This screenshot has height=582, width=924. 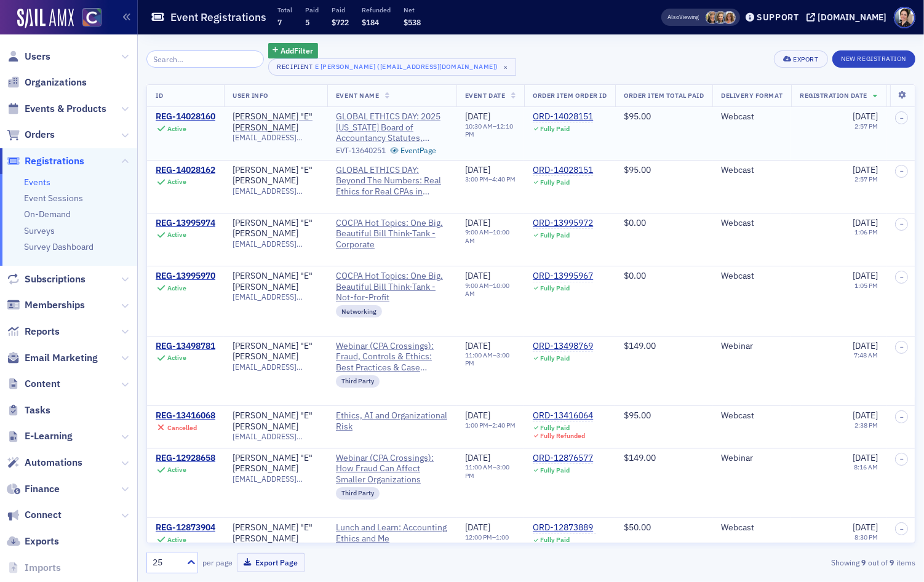 What do you see at coordinates (866, 467) in the screenshot?
I see `time: 8:16 AM` at bounding box center [866, 467].